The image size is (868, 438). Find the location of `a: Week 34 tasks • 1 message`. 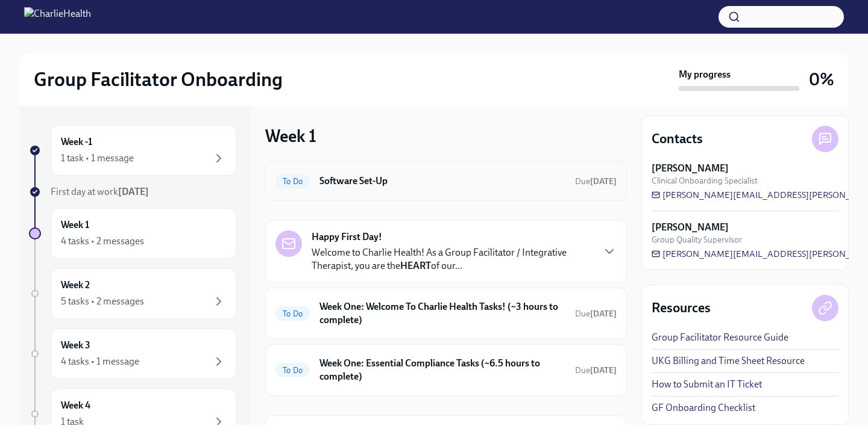

a: Week 34 tasks • 1 message is located at coordinates (133, 354).